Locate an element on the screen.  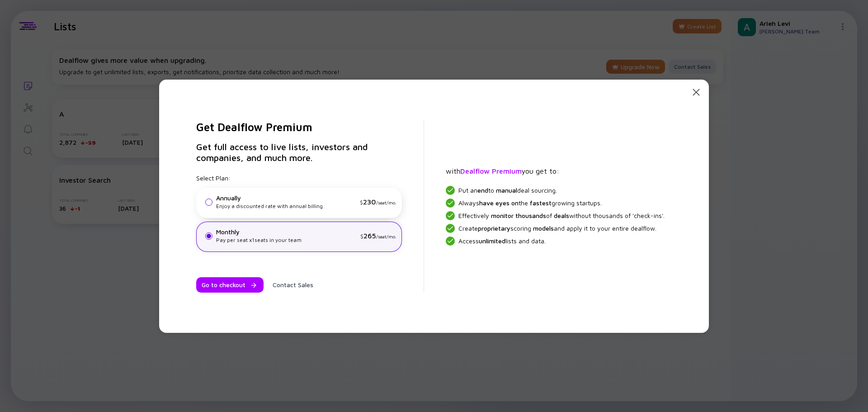
span: manual is located at coordinates (507, 190).